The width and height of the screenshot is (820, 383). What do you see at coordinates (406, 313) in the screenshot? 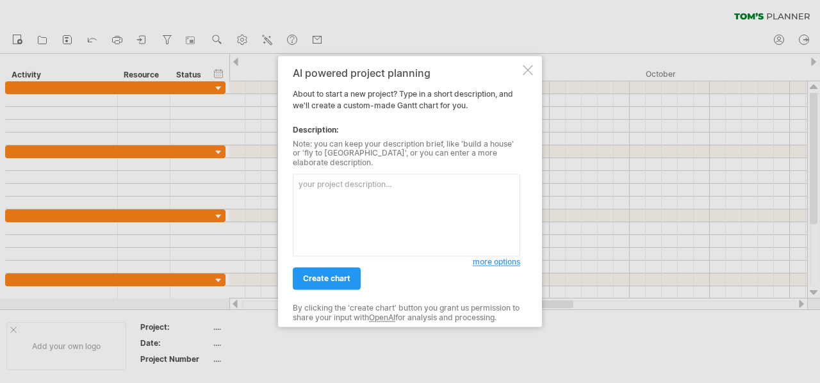
I see `div: By clicking the 'create chart' button you grant us permission to share your input with for analys...` at bounding box center [406, 313].